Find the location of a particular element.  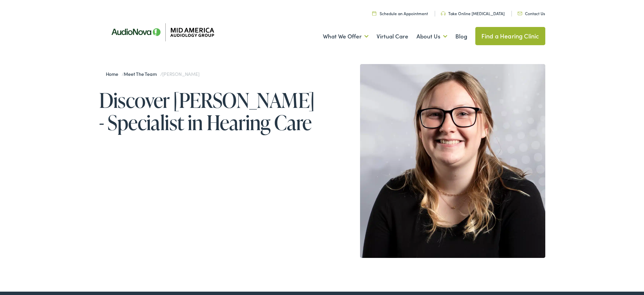

a: What We Offer is located at coordinates (345, 36).